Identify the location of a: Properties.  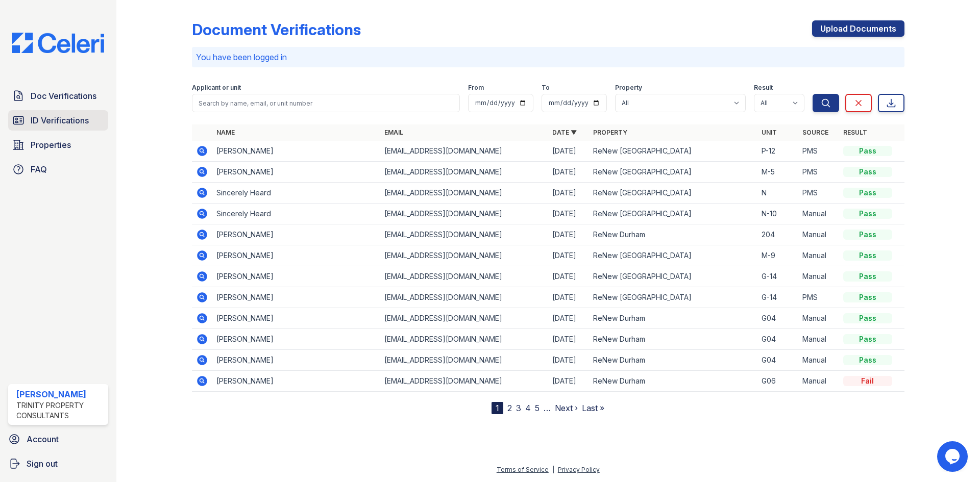
(59, 145).